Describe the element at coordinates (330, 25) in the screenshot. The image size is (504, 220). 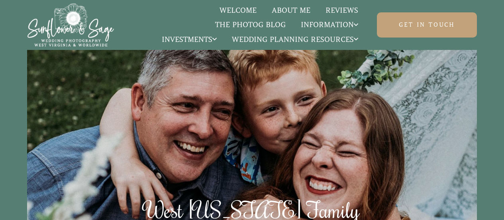
I see `a: Information` at that location.